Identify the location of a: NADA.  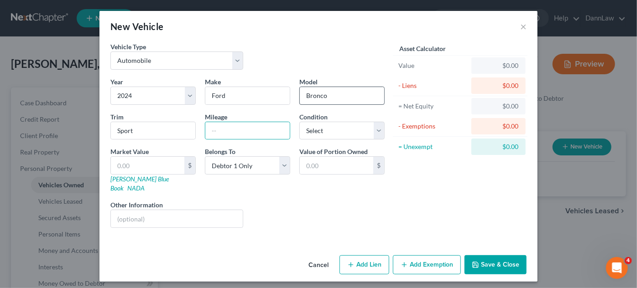
(136, 188).